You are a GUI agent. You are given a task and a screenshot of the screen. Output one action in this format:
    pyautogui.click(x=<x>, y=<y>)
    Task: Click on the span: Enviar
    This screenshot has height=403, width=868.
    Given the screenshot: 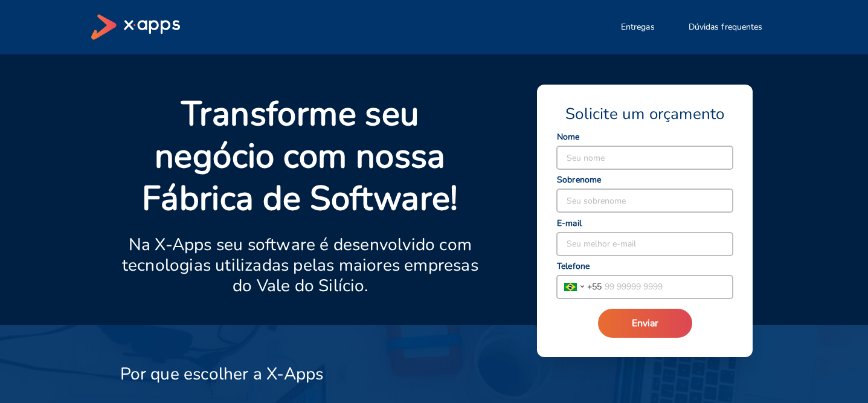 What is the action you would take?
    pyautogui.click(x=645, y=324)
    